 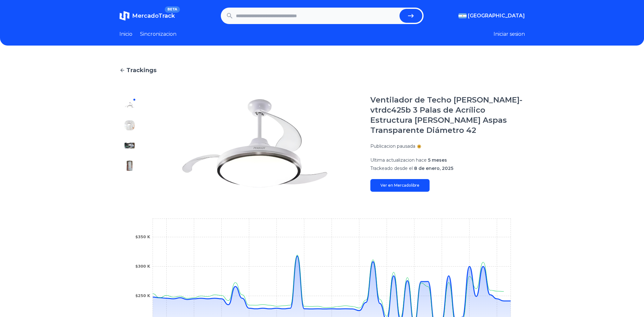 I want to click on tspan: $300 K, so click(x=143, y=266).